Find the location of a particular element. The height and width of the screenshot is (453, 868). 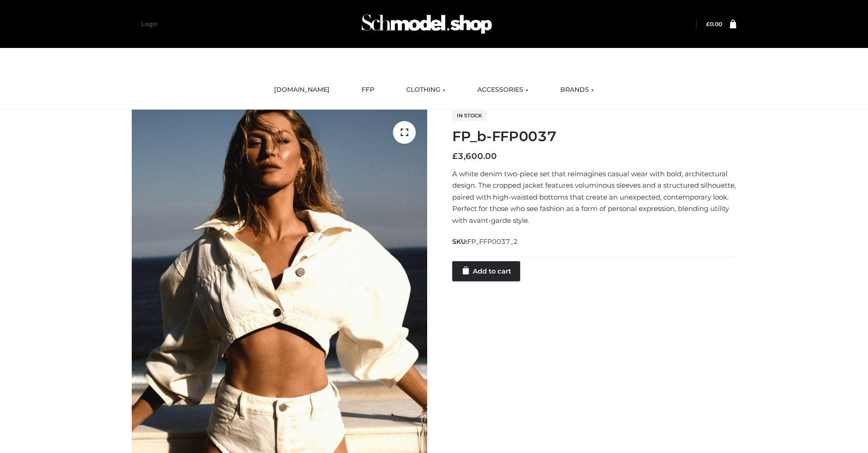

a: Add to cart is located at coordinates (486, 271).